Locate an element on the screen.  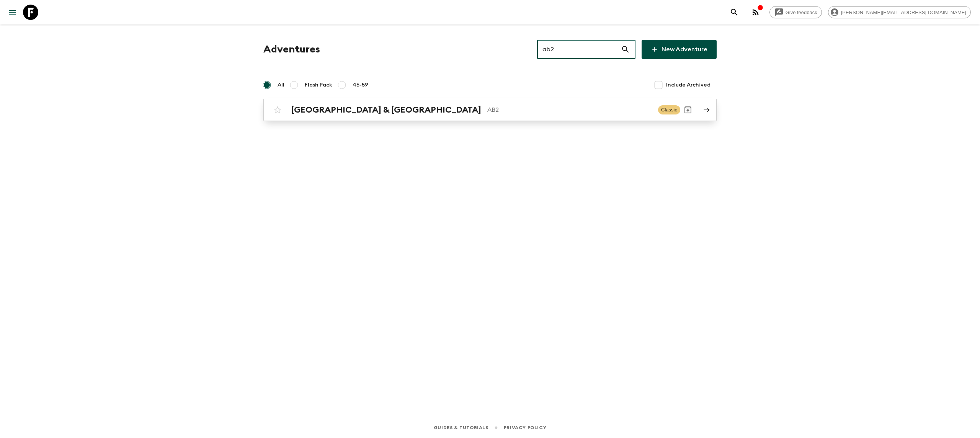
span: Include Archived is located at coordinates (688, 84).